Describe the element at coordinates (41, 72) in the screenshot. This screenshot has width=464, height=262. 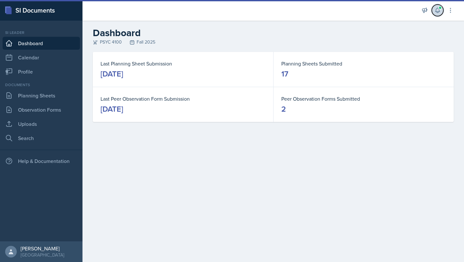
I see `a: Profile` at that location.